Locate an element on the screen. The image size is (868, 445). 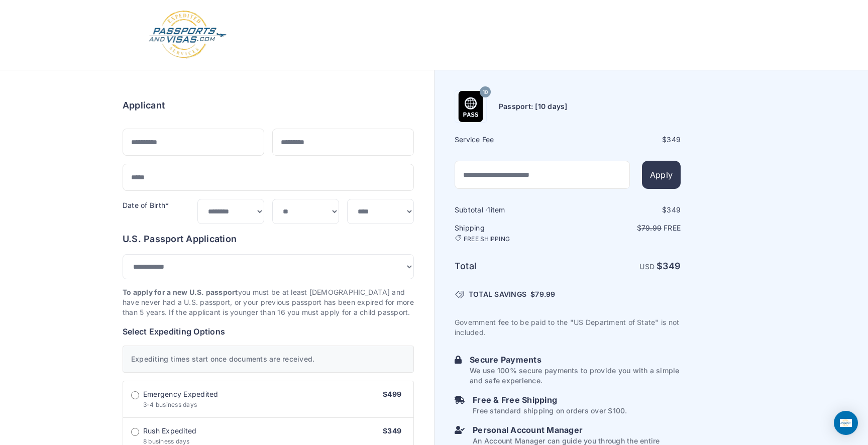
span: 8 business days is located at coordinates (166, 441).